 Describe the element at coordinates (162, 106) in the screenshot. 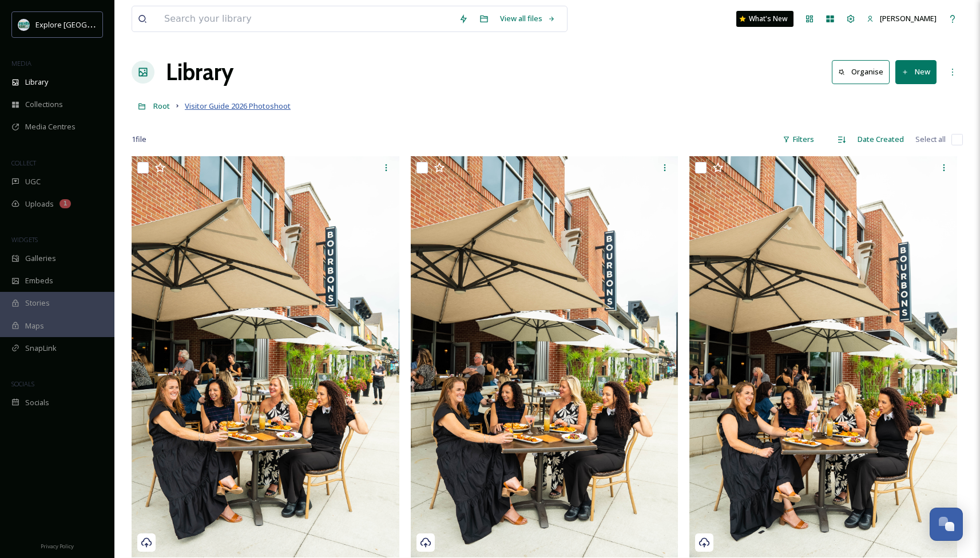

I see `span: Root` at that location.